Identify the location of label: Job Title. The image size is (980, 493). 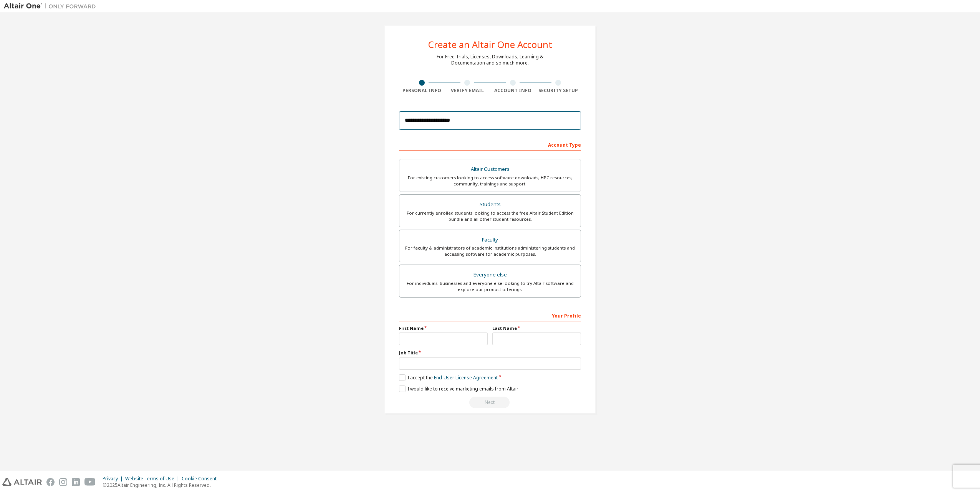
(490, 352).